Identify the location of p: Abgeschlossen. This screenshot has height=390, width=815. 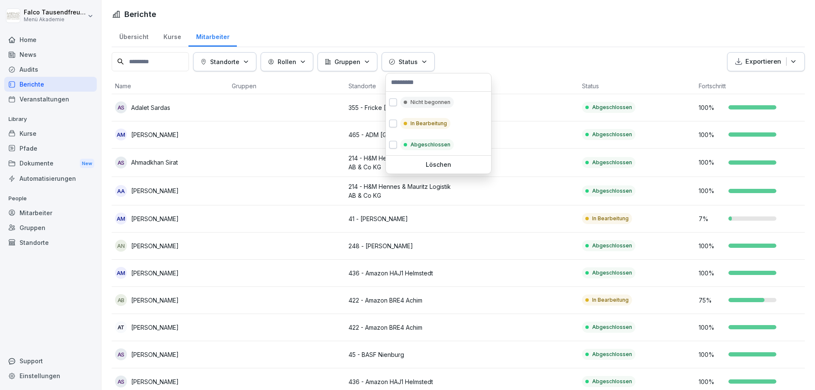
(431, 145).